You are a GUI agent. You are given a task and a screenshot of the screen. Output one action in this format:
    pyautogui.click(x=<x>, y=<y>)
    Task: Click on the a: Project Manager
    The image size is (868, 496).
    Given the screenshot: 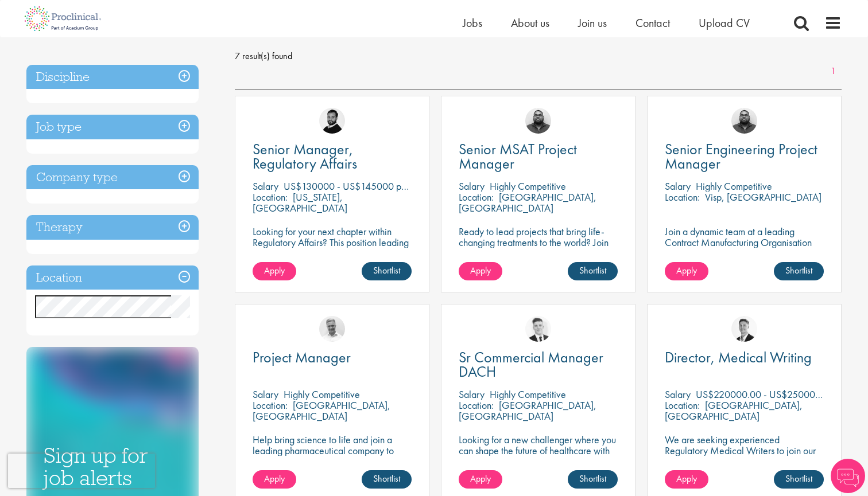 What is the action you would take?
    pyautogui.click(x=332, y=357)
    